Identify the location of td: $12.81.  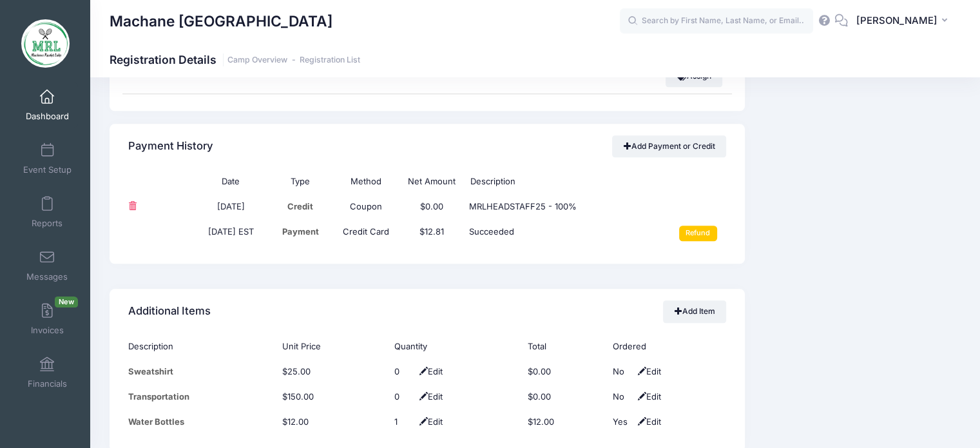
(432, 234).